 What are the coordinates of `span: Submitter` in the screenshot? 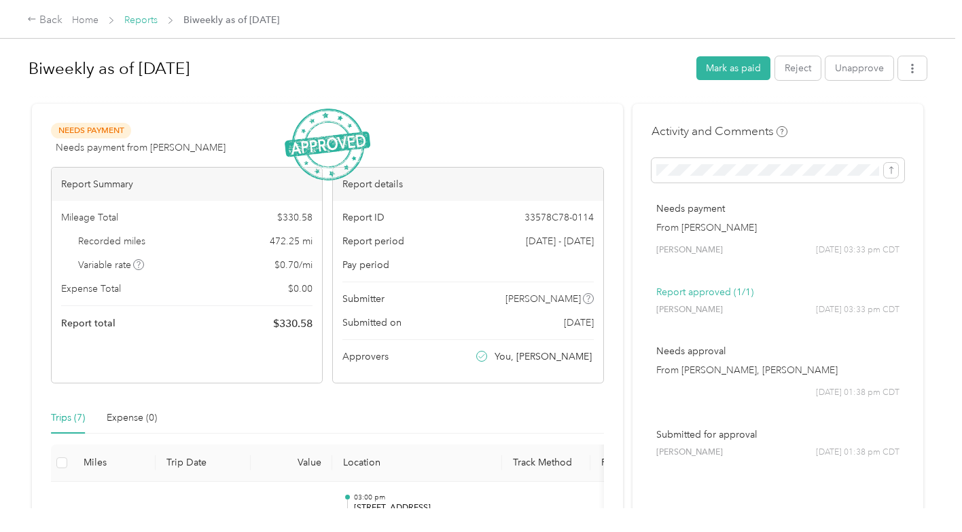 It's located at (363, 299).